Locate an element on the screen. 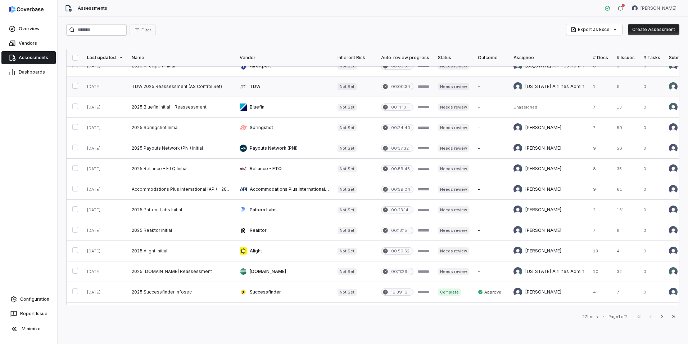  div: # Docs is located at coordinates (601, 58).